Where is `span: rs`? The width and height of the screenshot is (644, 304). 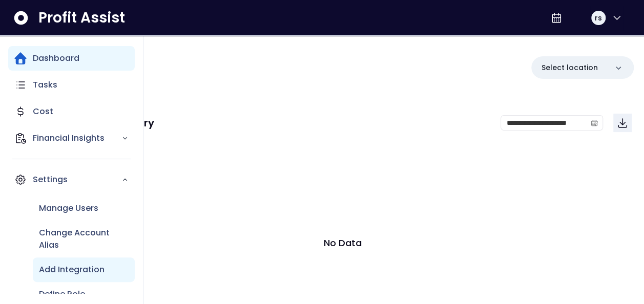
span: rs is located at coordinates (599, 18).